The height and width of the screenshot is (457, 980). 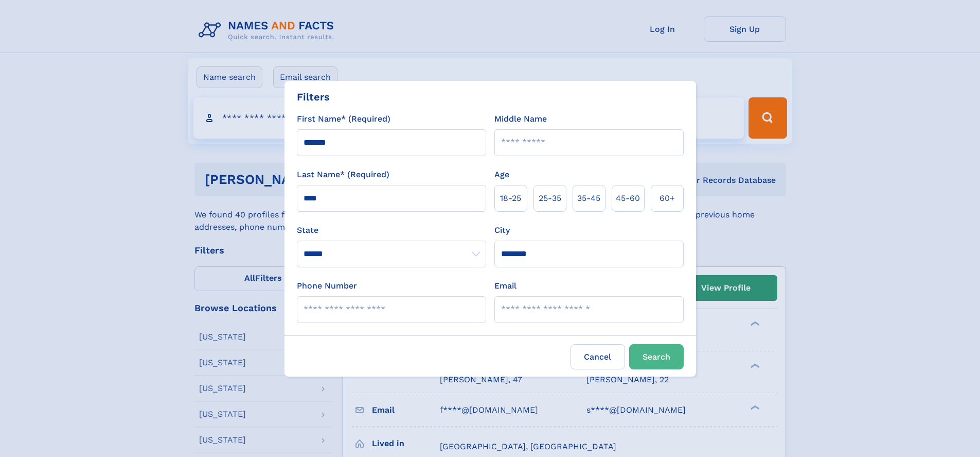 I want to click on span: 25‑35, so click(x=550, y=199).